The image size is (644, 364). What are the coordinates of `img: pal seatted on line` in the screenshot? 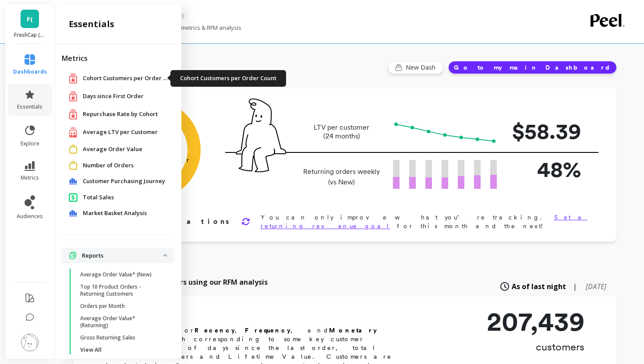 It's located at (260, 136).